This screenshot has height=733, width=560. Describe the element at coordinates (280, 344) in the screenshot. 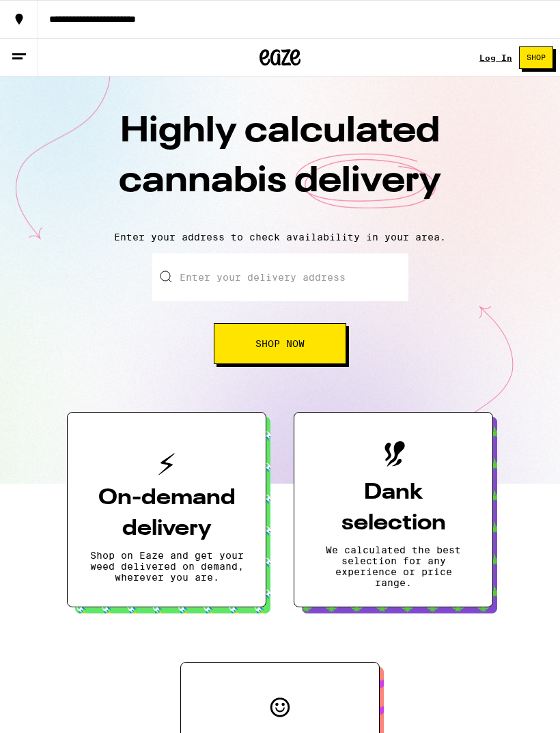

I see `button: Shop Now` at that location.